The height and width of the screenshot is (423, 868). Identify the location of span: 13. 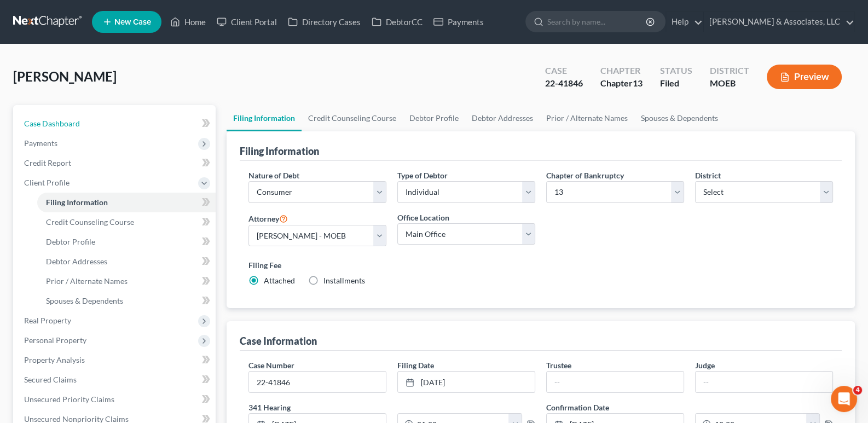
(637, 83).